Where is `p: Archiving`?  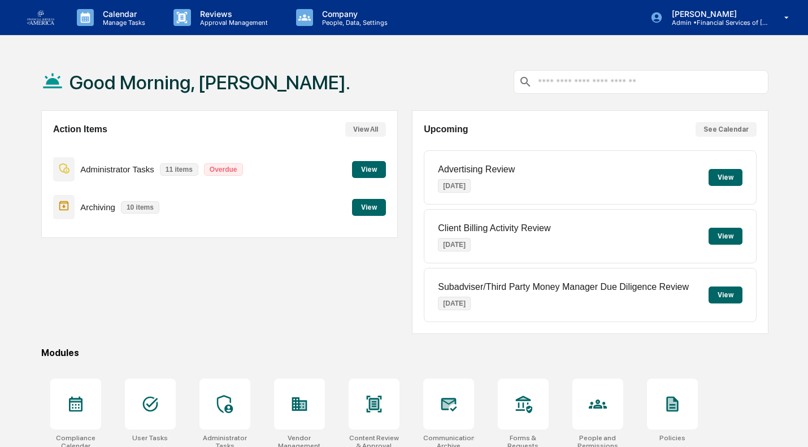 p: Archiving is located at coordinates (98, 207).